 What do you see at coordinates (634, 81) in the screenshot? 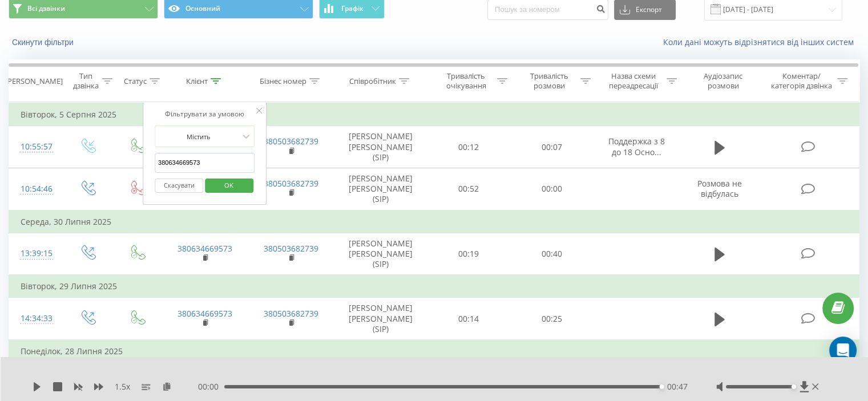
I see `div: Назва схеми переадресації` at bounding box center [634, 81].